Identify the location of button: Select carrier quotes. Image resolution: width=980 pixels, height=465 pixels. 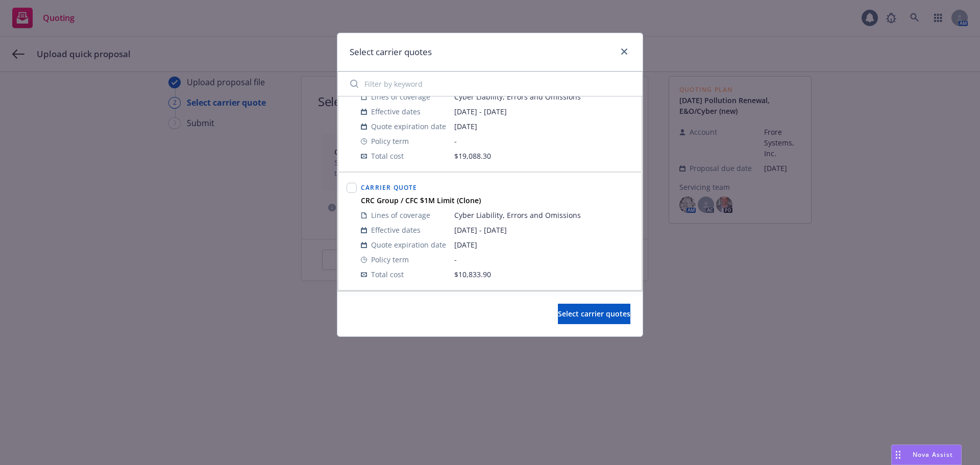
(594, 314).